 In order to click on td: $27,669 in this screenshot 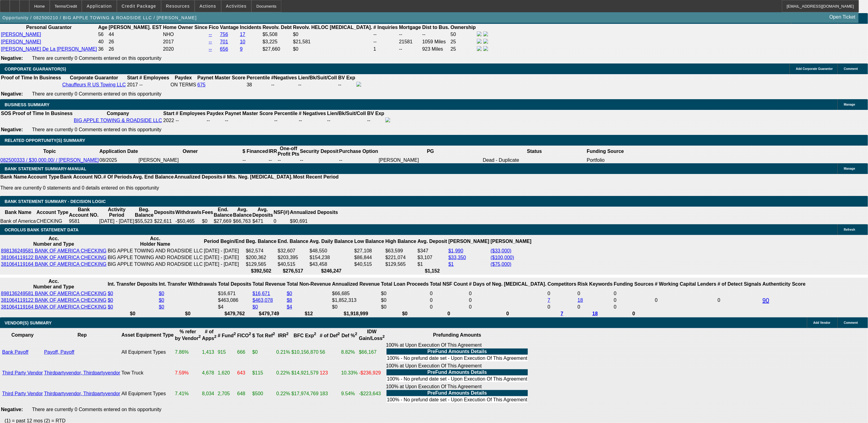, I will do `click(223, 221)`.